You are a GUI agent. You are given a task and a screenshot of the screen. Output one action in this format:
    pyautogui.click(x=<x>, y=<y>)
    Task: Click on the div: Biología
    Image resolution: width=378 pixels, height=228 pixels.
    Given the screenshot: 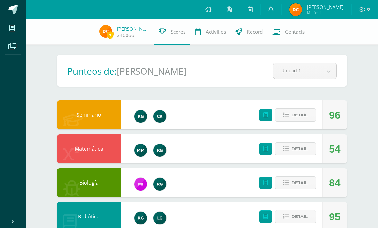 What is the action you would take?
    pyautogui.click(x=89, y=183)
    